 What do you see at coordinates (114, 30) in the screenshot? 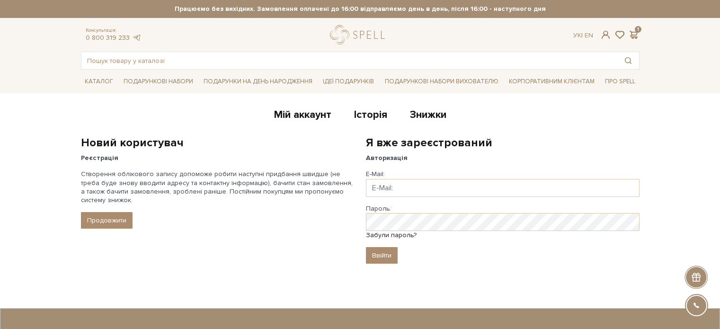
I see `span: Консультація:` at bounding box center [114, 30].